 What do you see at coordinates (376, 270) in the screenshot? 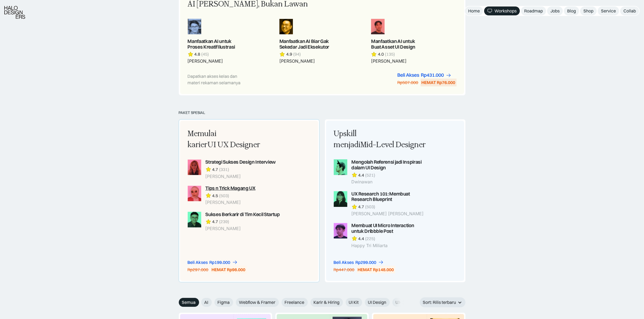
I see `div: HEMAT Rp148.000` at bounding box center [376, 270].